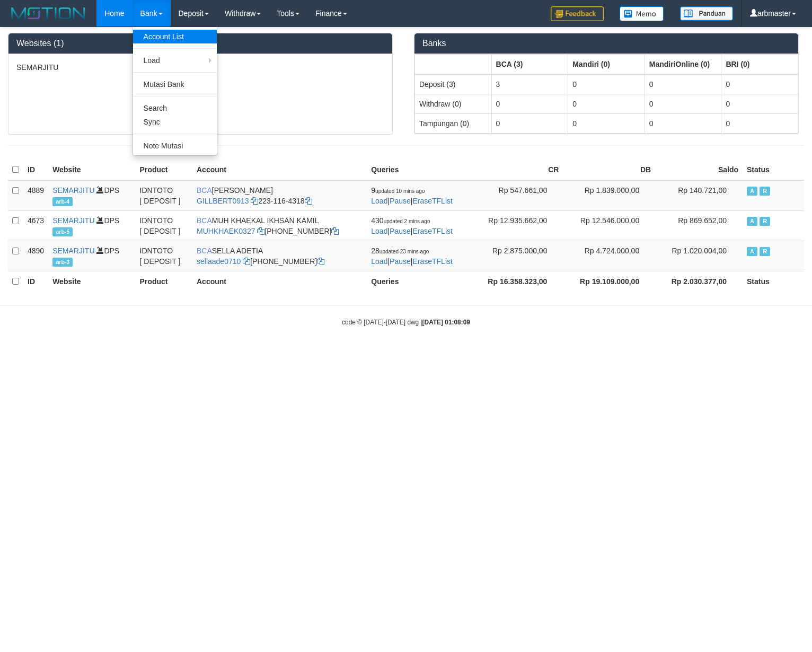 This screenshot has height=652, width=812. What do you see at coordinates (518, 195) in the screenshot?
I see `td: Rp 547.661,00` at bounding box center [518, 195].